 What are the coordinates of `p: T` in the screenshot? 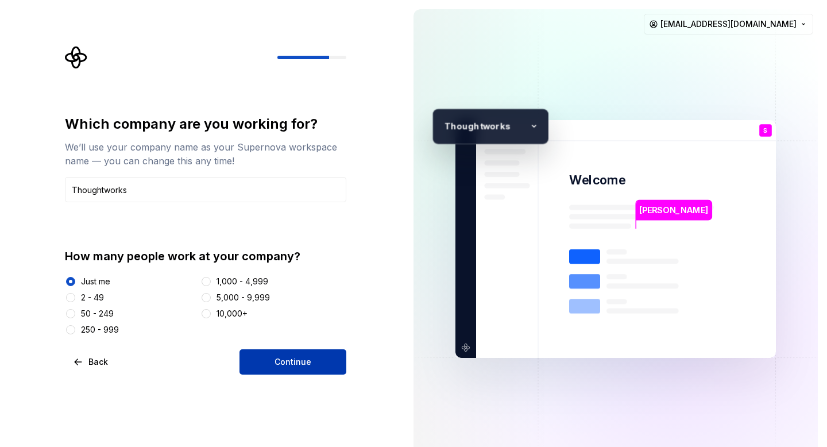 It's located at (444, 126).